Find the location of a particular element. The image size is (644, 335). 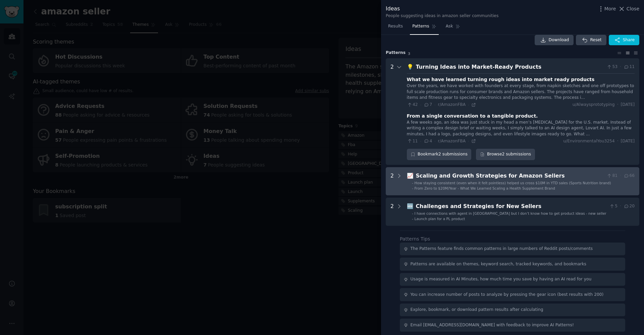

button: Reset is located at coordinates (591, 41).